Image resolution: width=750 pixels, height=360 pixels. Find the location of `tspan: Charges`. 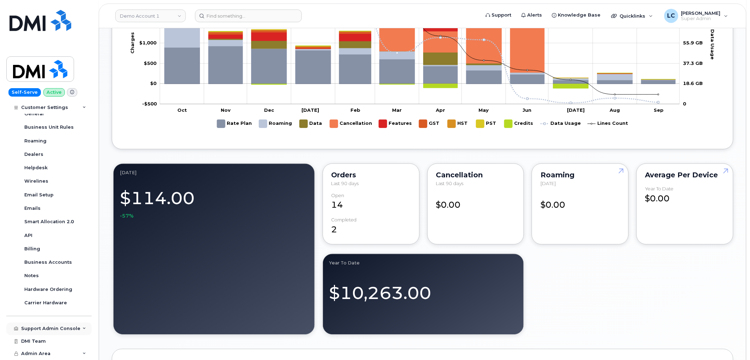

tspan: Charges is located at coordinates (133, 43).